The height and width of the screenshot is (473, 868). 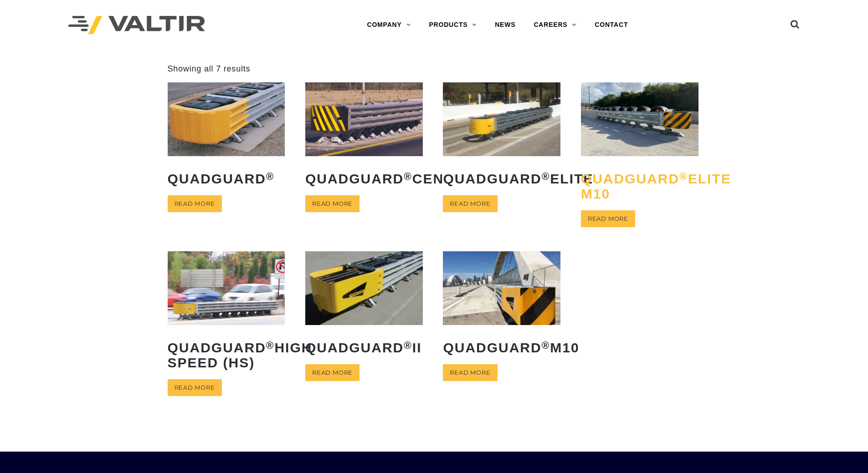 I want to click on a: Read more about “QuadGuard® High Speed (HS)”, so click(x=195, y=387).